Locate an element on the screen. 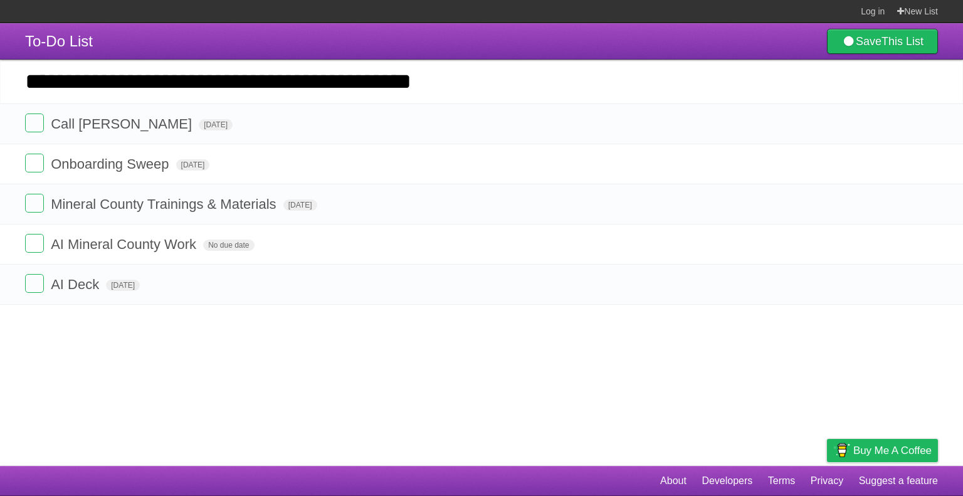 Image resolution: width=963 pixels, height=496 pixels. span: No due date is located at coordinates (228, 245).